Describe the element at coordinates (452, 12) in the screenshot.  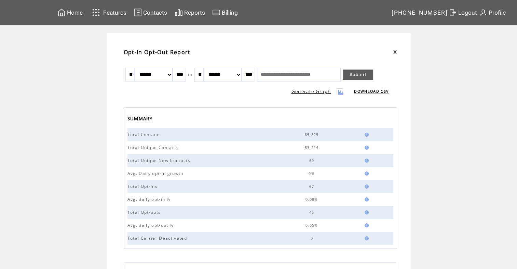
I see `img: exit.svg` at that location.